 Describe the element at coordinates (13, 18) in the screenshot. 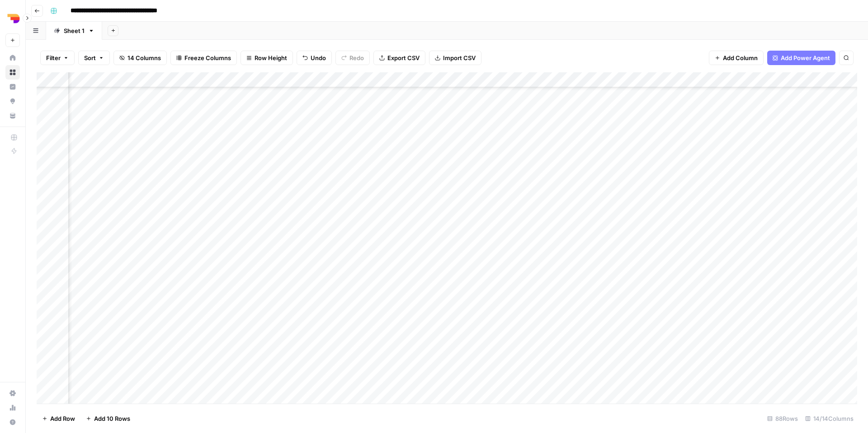

I see `button: Workspace: Depends` at that location.